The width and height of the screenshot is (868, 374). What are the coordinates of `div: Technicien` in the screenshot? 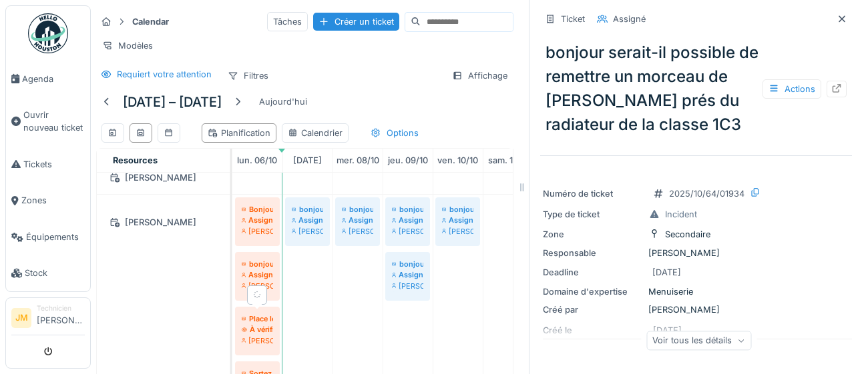 It's located at (61, 308).